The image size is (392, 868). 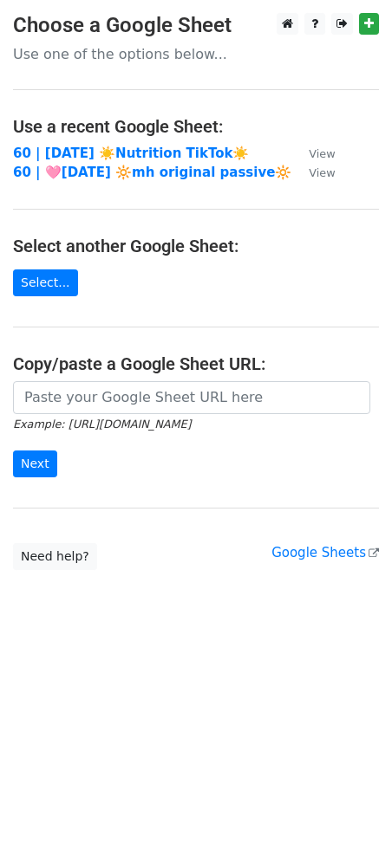 What do you see at coordinates (196, 364) in the screenshot?
I see `h4: Copy/paste a Google Sheet URL:` at bounding box center [196, 364].